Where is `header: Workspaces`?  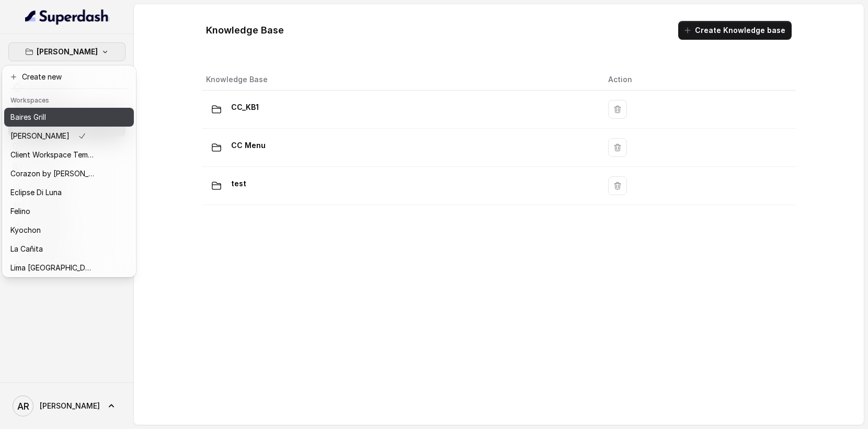
header: Workspaces is located at coordinates (69, 99).